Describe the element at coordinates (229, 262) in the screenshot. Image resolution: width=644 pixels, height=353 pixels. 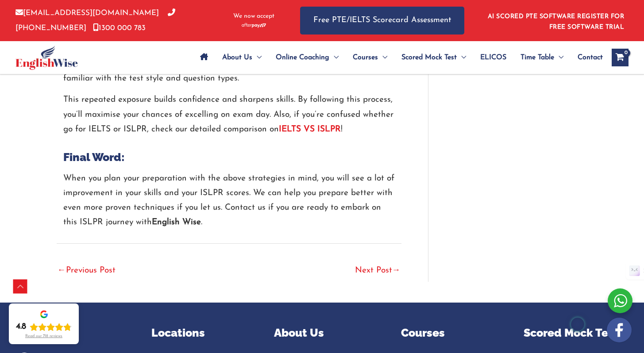
I see `nav: Post navigation` at that location.